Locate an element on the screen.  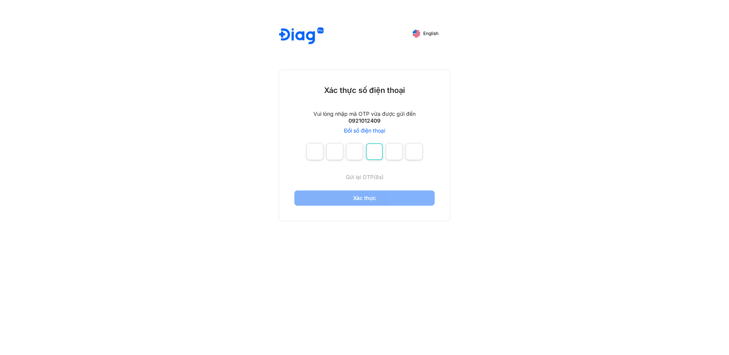
div: Vui lòng nhập mã OTP vừa được gửi đến is located at coordinates (364, 114).